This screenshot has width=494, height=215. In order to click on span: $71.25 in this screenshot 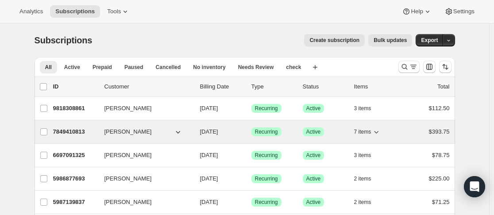, I will do `click(441, 202)`.